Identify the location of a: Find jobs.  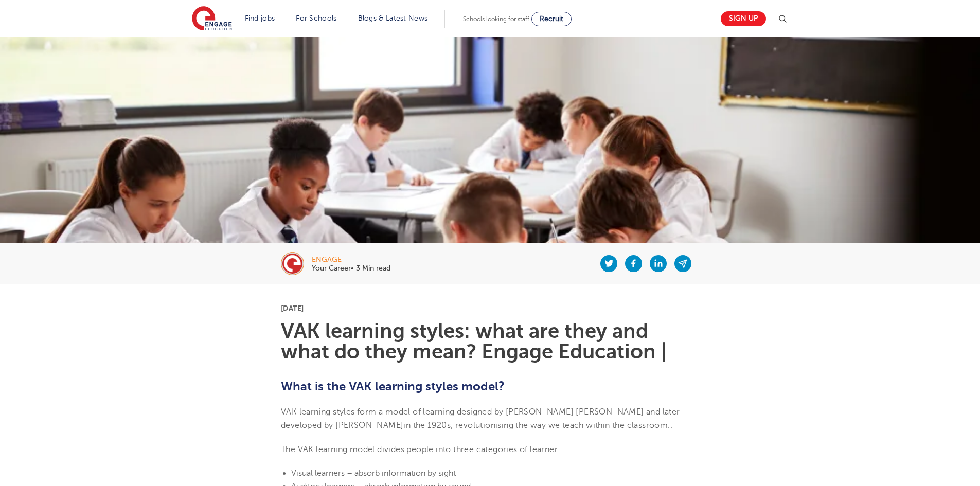
(260, 18).